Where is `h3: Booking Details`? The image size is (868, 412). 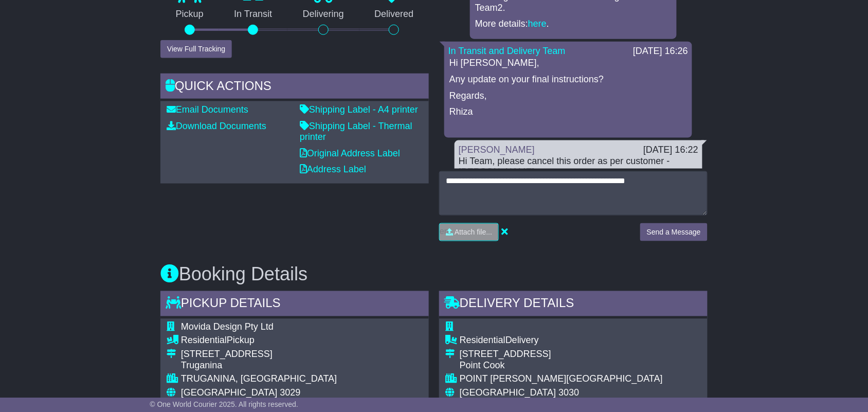 h3: Booking Details is located at coordinates (434, 275).